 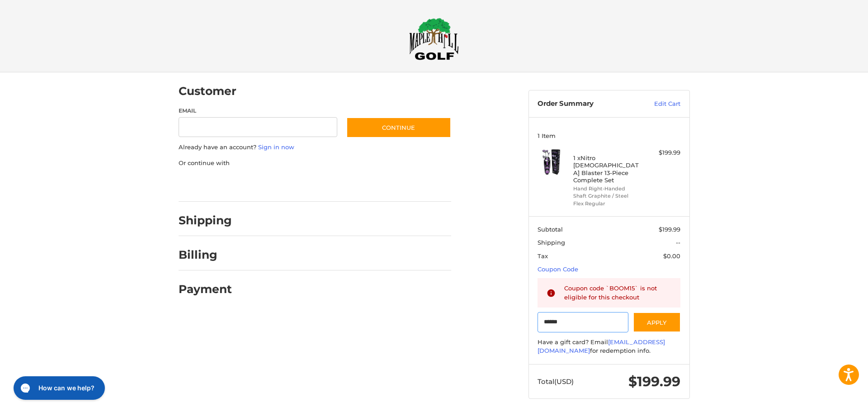 What do you see at coordinates (609, 347) in the screenshot?
I see `div: Have a gift card? Email for redemption info.` at bounding box center [609, 347].